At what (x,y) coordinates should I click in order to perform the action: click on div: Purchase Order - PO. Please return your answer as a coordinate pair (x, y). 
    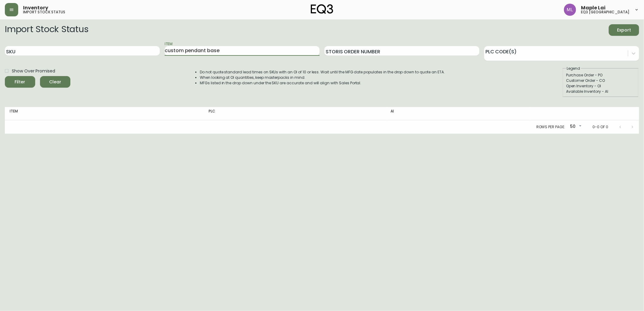
    Looking at the image, I should click on (601, 75).